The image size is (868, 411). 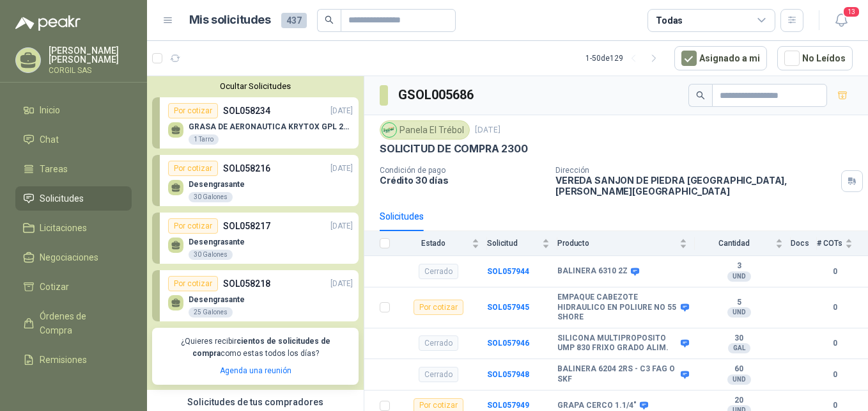 I want to click on div: 1 Tarro, so click(x=203, y=139).